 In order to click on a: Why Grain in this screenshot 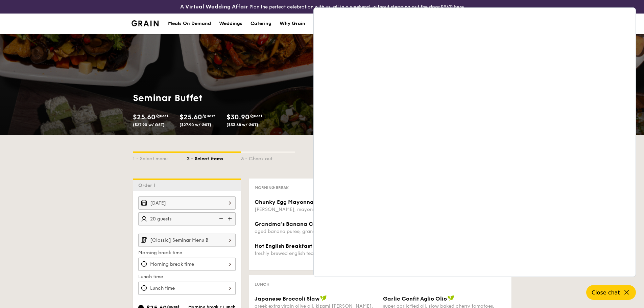, I will do `click(292, 24)`.